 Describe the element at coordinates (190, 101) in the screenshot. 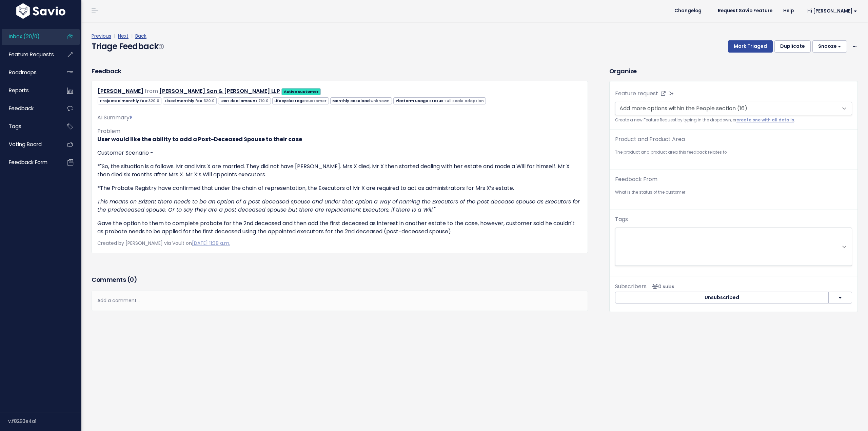

I see `span: Fixed monthly fee:` at that location.